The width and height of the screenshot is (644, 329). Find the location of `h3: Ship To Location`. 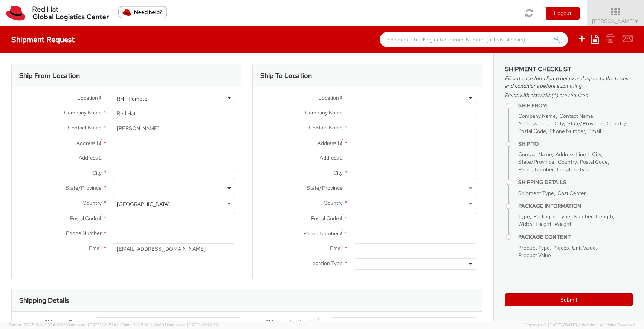

h3: Ship To Location is located at coordinates (286, 75).